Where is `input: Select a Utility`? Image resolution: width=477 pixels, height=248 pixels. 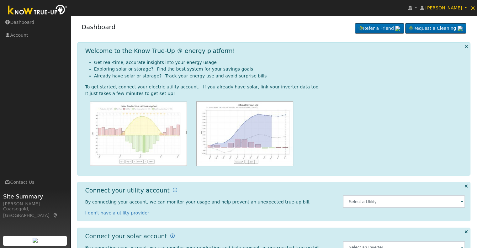 input: Select a Utility is located at coordinates (404, 202).